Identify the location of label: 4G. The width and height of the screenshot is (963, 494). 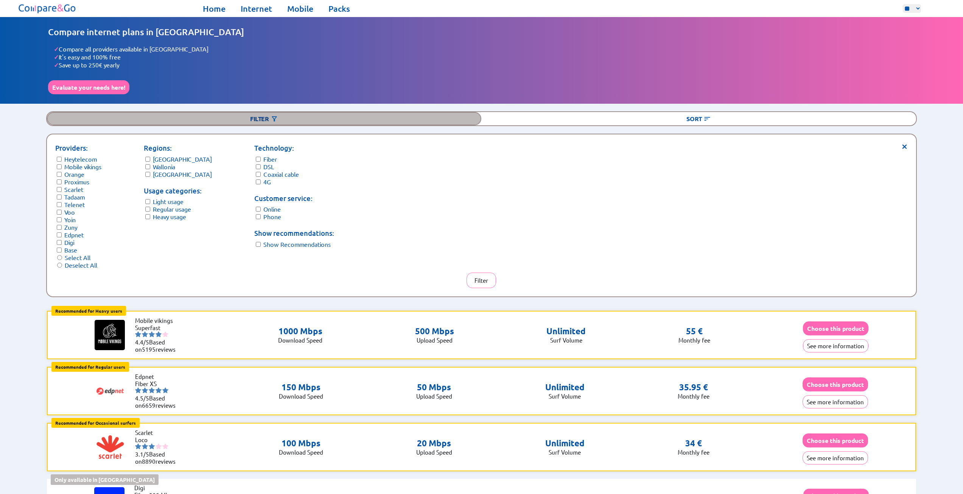
(267, 182).